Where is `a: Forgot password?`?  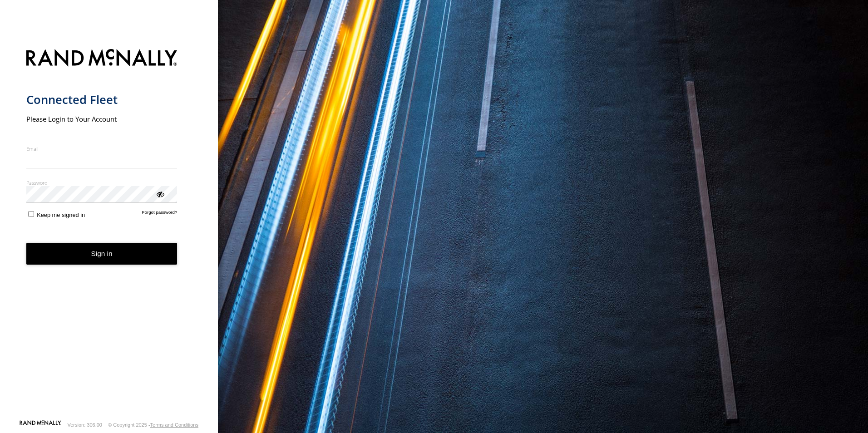
a: Forgot password? is located at coordinates (160, 214).